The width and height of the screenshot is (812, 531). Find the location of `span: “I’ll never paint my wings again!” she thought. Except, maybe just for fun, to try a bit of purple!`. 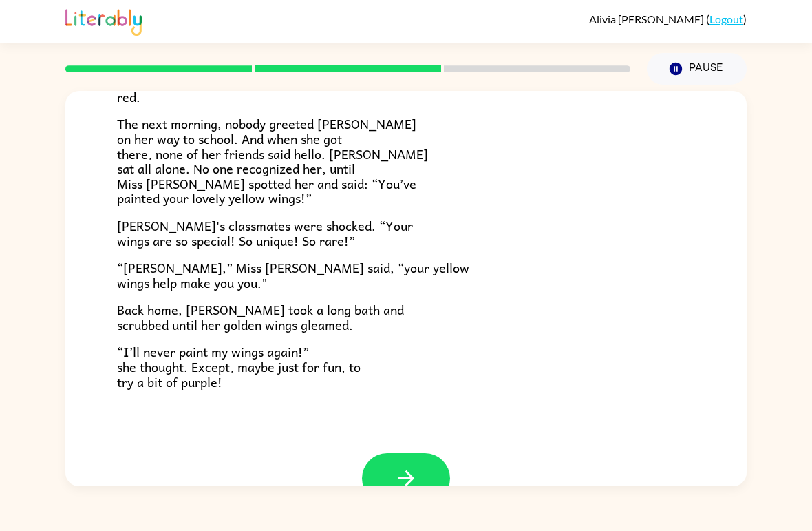

span: “I’ll never paint my wings again!” she thought. Except, maybe just for fun, to try a bit of purple! is located at coordinates (239, 366).